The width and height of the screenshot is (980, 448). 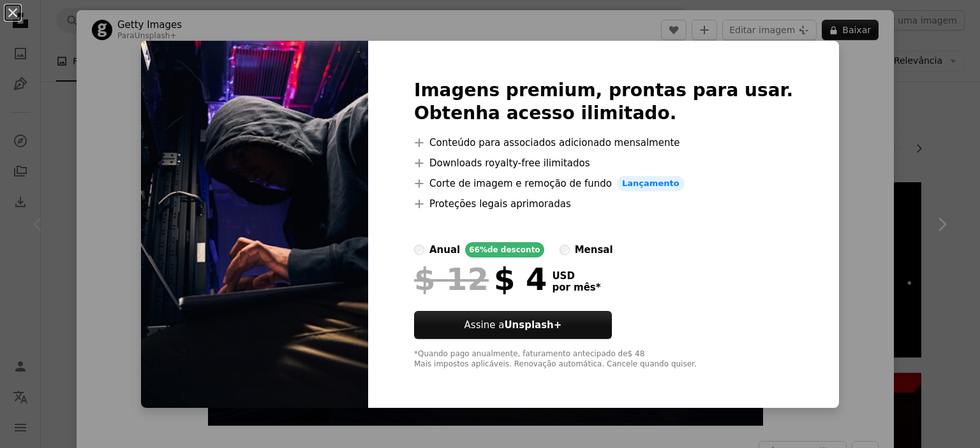 I want to click on strong: Unsplash+, so click(x=533, y=325).